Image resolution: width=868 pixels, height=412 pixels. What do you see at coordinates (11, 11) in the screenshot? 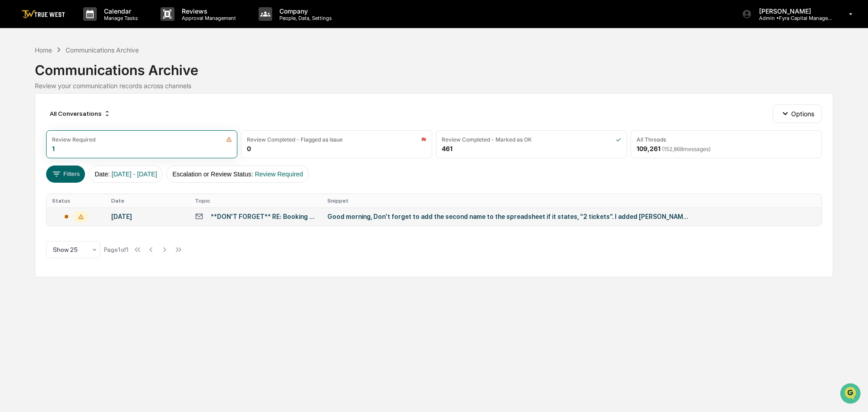
I see `img: f2157a4c-a0d3-4daa-907e-bb6f0de503a5-1751232295721` at bounding box center [11, 11].